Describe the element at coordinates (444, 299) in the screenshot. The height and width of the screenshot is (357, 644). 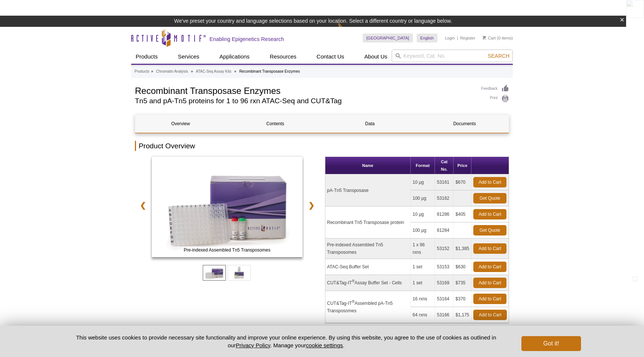
I see `td: 53164` at that location.